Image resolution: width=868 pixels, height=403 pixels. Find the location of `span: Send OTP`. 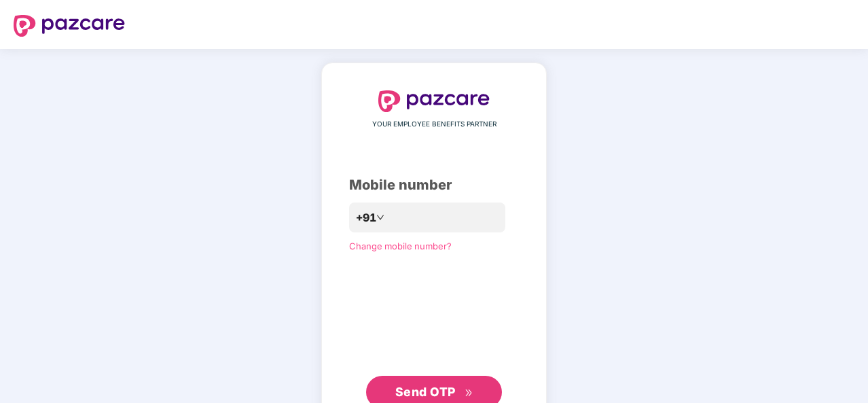

span: Send OTP is located at coordinates (425, 392).